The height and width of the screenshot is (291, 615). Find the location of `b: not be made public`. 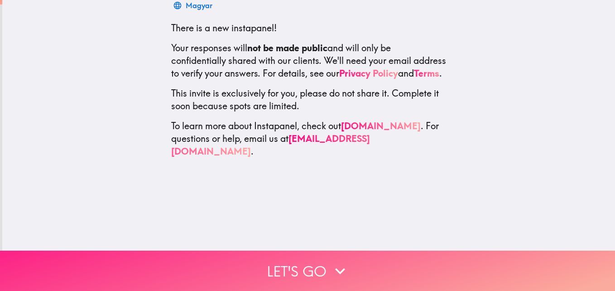

b: not be made public is located at coordinates (287, 48).